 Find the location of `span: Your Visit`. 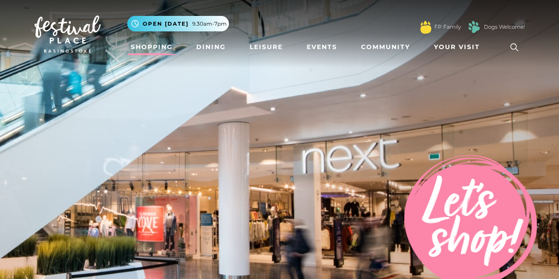

span: Your Visit is located at coordinates (457, 47).